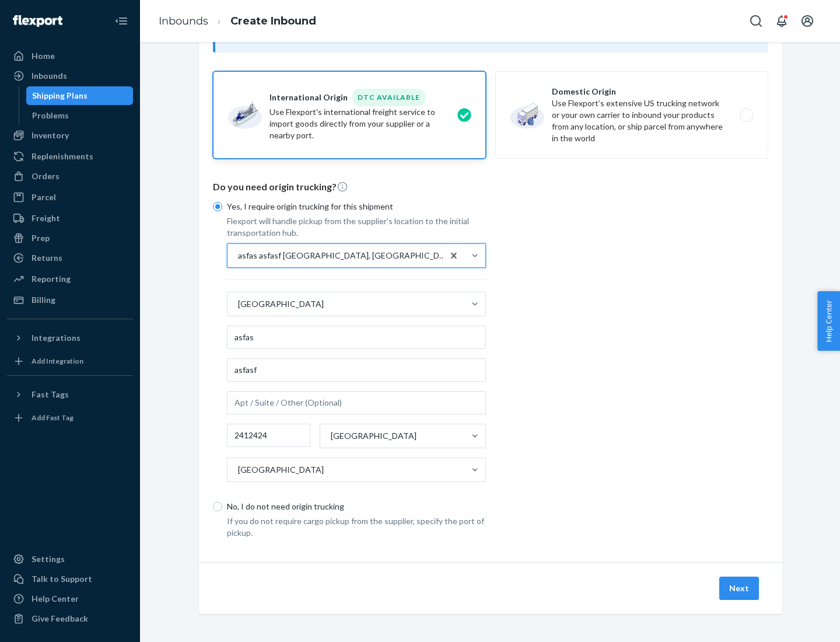 The width and height of the screenshot is (840, 642). What do you see at coordinates (70, 300) in the screenshot?
I see `a: Billing` at bounding box center [70, 300].